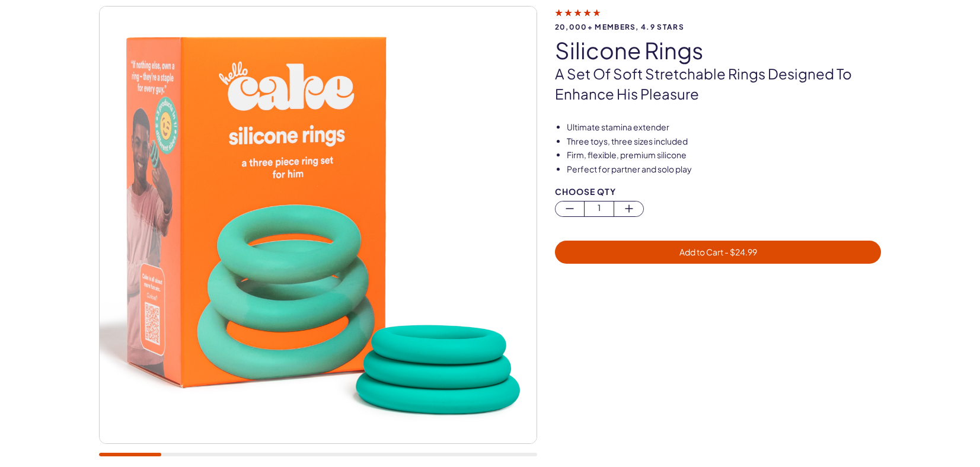  Describe the element at coordinates (724, 170) in the screenshot. I see `li: Perfect for partner and solo play` at that location.